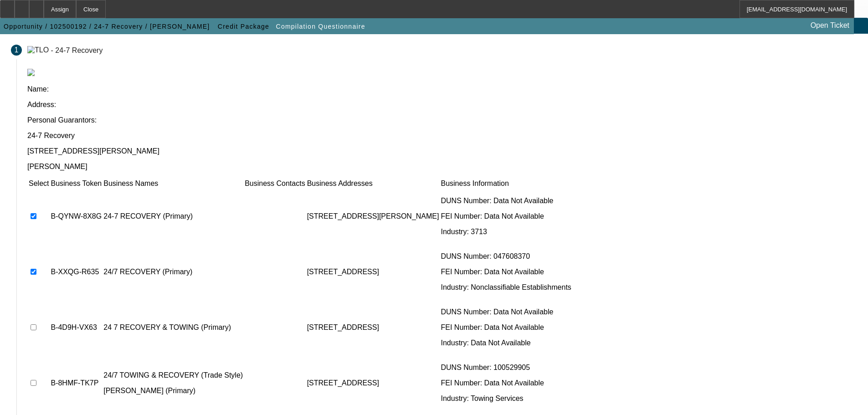 The height and width of the screenshot is (415, 868). I want to click on td: Business Names, so click(174, 183).